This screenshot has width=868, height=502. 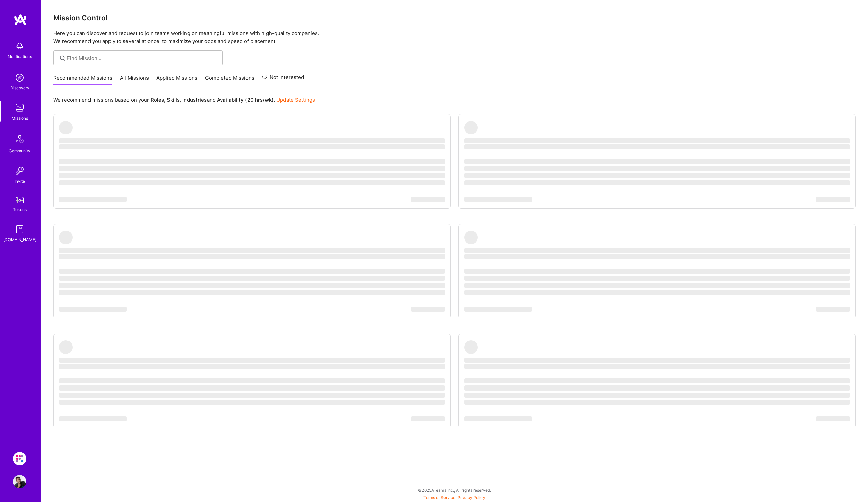 I want to click on img: User Avatar, so click(x=19, y=482).